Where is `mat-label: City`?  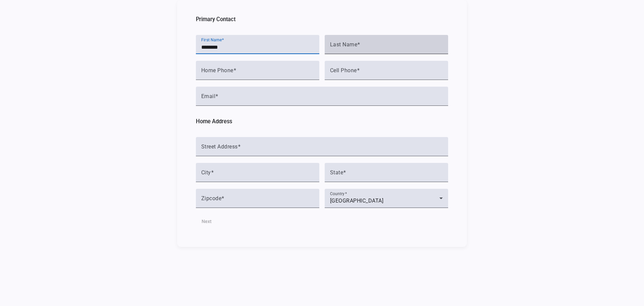 mat-label: City is located at coordinates (206, 172).